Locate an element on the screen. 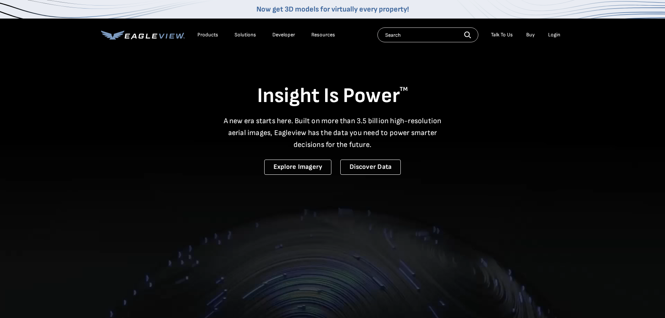  p: A new era starts here. Built on more than 3.5 billion high-resolution aerial images, Eagleview ha... is located at coordinates (332, 133).